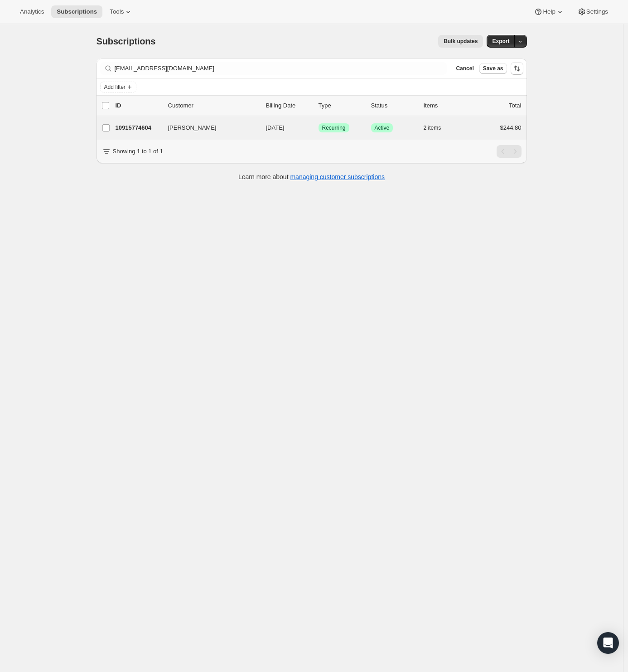  What do you see at coordinates (138, 128) in the screenshot?
I see `p: 10915774604` at bounding box center [138, 128].